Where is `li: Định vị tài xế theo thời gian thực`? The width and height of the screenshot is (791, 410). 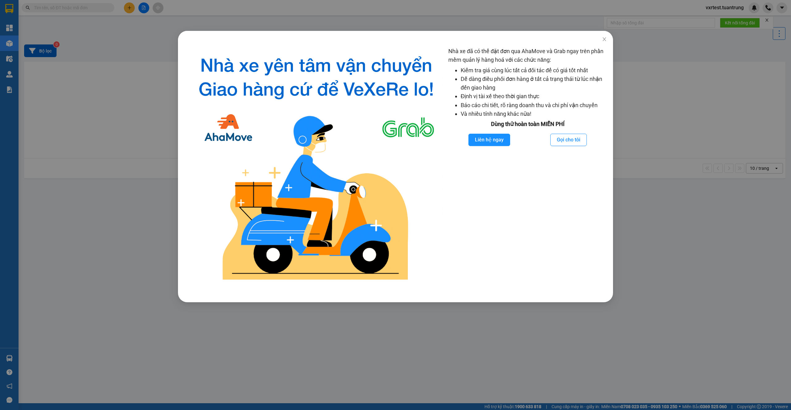 li: Định vị tài xế theo thời gian thực is located at coordinates (534, 96).